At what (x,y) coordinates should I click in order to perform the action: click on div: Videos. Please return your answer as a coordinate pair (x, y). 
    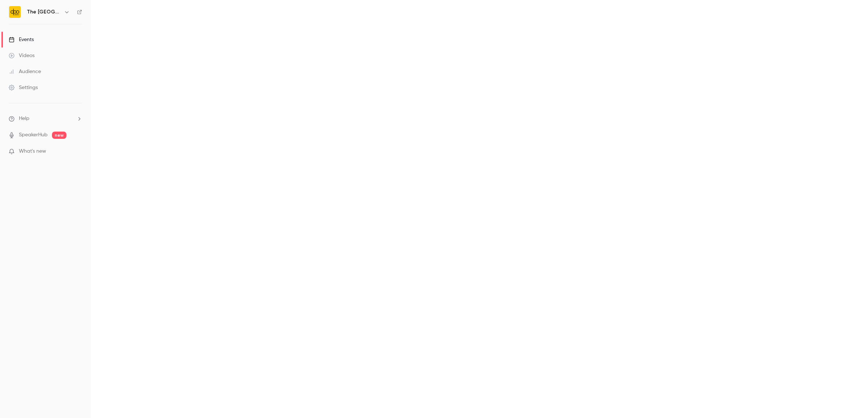
    Looking at the image, I should click on (22, 56).